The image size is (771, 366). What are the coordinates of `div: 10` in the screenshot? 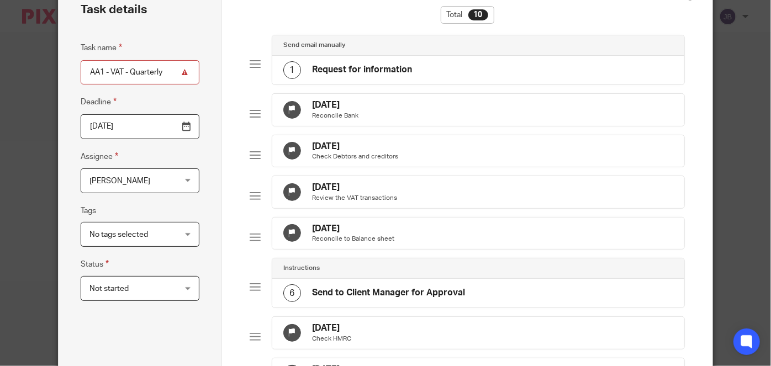 It's located at (478, 15).